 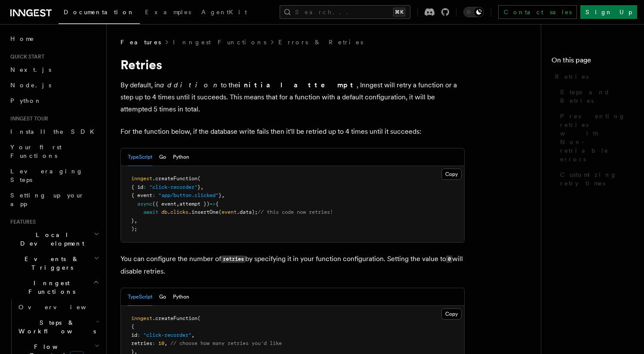 What do you see at coordinates (597, 96) in the screenshot?
I see `span: Steps and Retries` at bounding box center [597, 96].